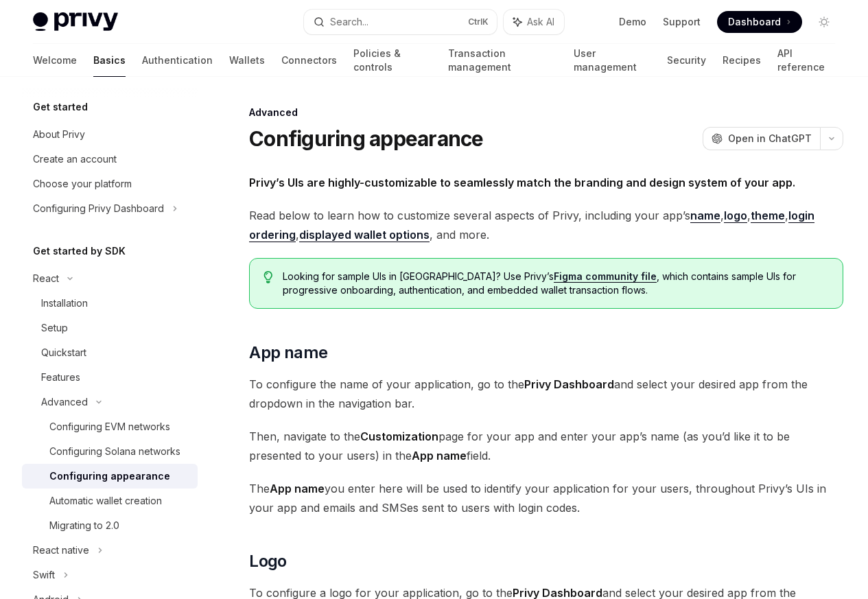  I want to click on a: Features, so click(110, 377).